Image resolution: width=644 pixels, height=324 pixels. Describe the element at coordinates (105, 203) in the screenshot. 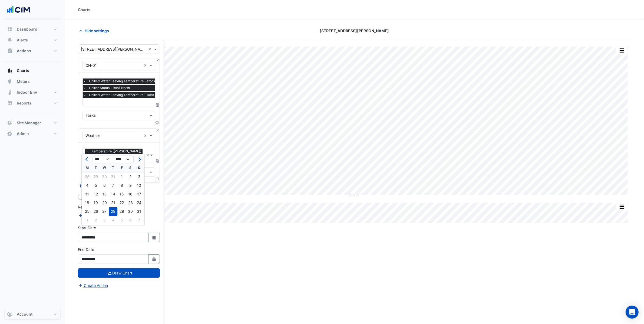

I see `div: Wednesday, August 20, 2025` at that location.